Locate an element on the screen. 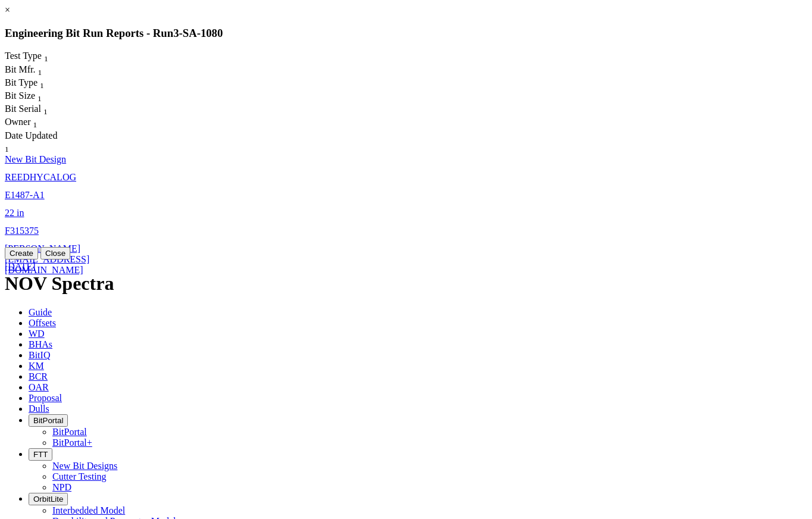 This screenshot has height=519, width=812. span: OAR is located at coordinates (38, 387).